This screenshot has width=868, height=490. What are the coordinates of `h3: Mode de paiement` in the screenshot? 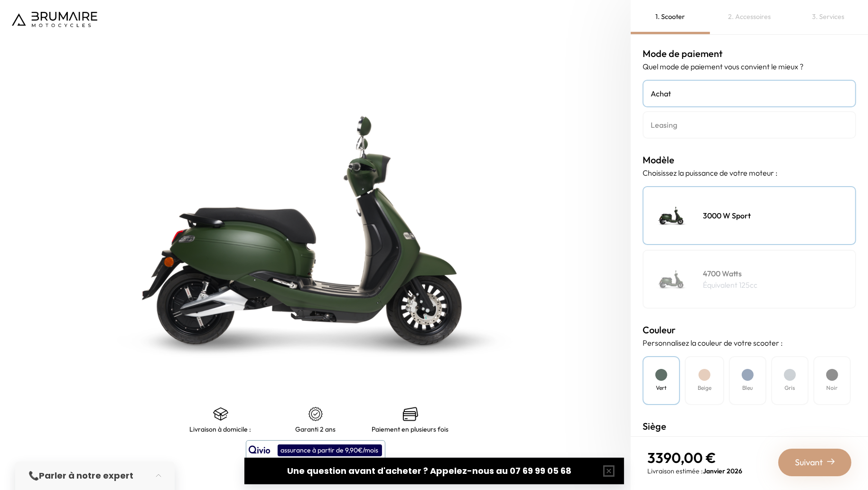 It's located at (749, 54).